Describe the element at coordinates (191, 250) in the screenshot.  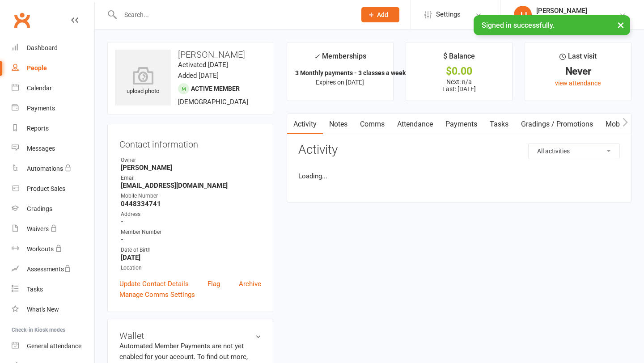
I see `div: Date of Birth` at that location.